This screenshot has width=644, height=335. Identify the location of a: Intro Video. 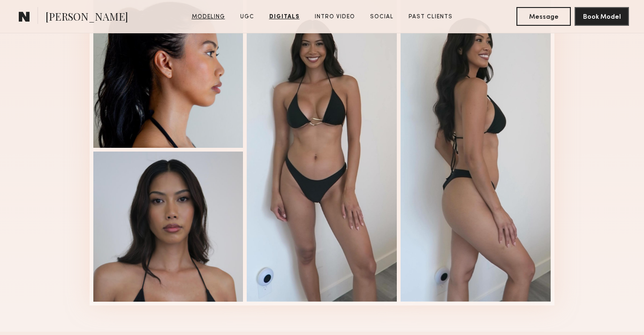
(335, 17).